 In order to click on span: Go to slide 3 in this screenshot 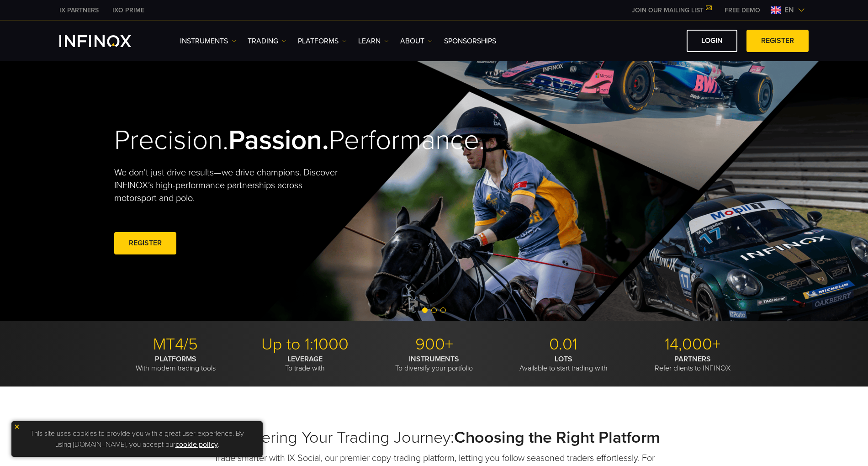, I will do `click(443, 310)`.